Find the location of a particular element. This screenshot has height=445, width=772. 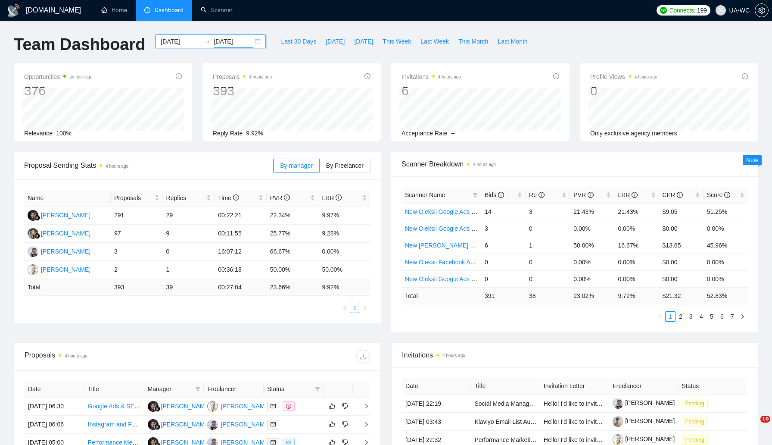

th: Invitation Letter is located at coordinates (575, 386).